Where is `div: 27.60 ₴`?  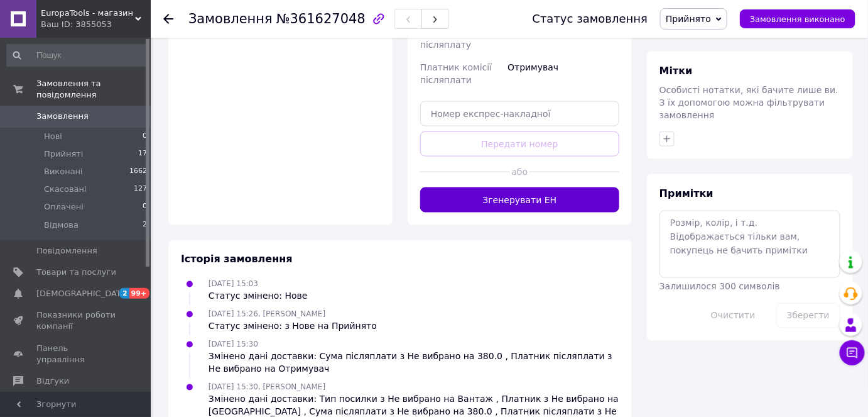
div: 27.60 ₴ is located at coordinates (563, 38).